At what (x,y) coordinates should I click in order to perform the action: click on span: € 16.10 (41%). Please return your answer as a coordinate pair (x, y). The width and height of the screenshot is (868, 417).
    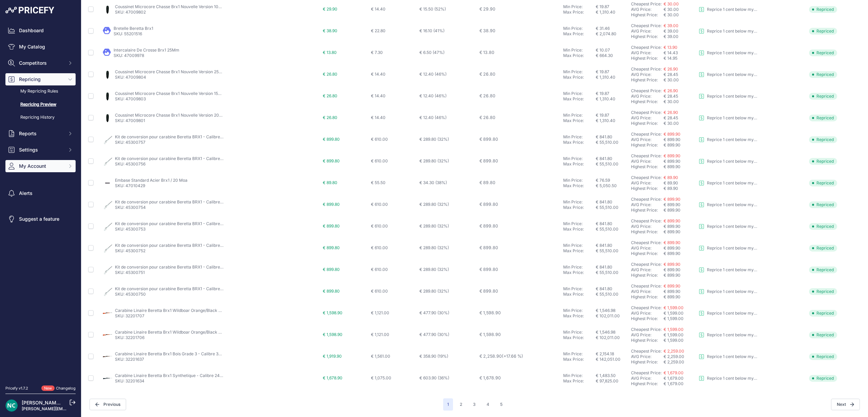
    Looking at the image, I should click on (432, 30).